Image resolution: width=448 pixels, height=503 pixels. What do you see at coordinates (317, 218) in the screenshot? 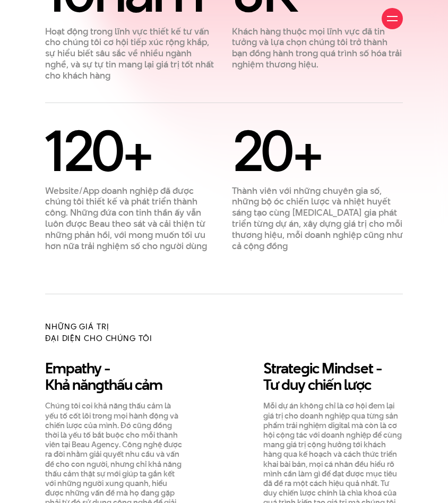
I see `p: Thành viên với những chuyên gia số, những bộ óc chiến lược và nhiệt huyết sáng tạo cùng [MEDICAL_...` at bounding box center [317, 218].